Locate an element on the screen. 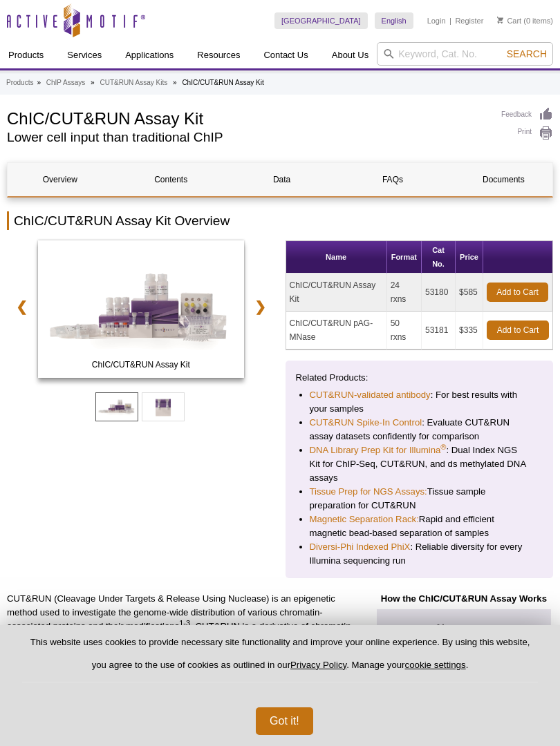  input: Keyword, Cat. No. is located at coordinates (464, 54).